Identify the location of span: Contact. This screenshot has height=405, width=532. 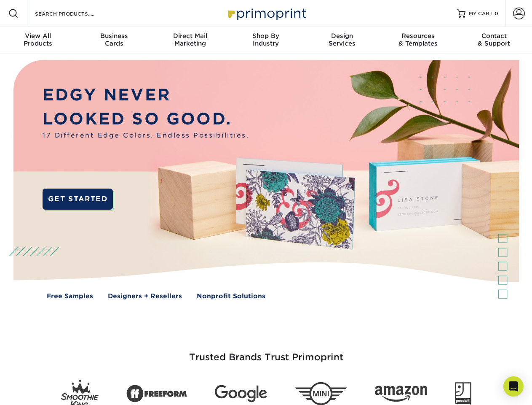
(494, 36).